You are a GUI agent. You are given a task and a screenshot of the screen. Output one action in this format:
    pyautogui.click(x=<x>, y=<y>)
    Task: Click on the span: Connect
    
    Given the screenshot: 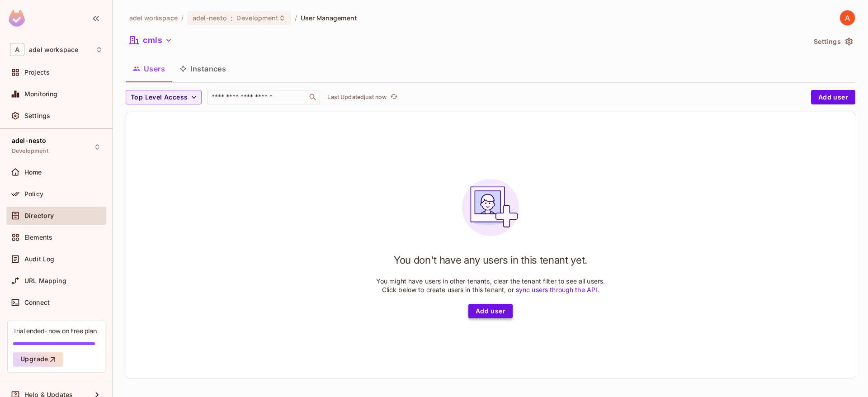 What is the action you would take?
    pyautogui.click(x=37, y=302)
    